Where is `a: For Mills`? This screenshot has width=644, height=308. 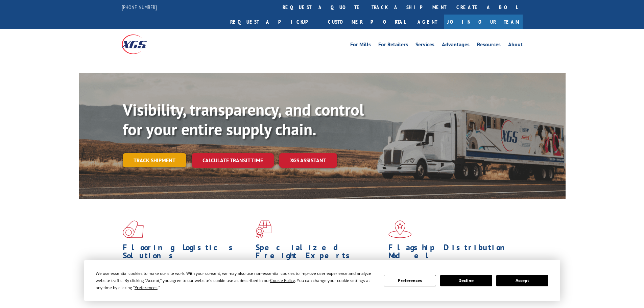
a: For Mills is located at coordinates (361, 46).